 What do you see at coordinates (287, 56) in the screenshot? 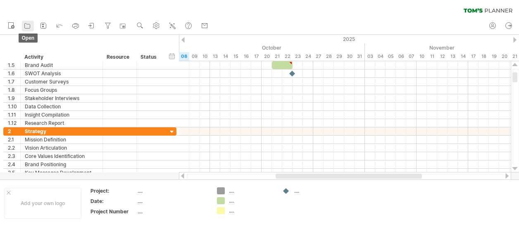
I see `div: Wednesday, 22 October 2025` at bounding box center [287, 56].